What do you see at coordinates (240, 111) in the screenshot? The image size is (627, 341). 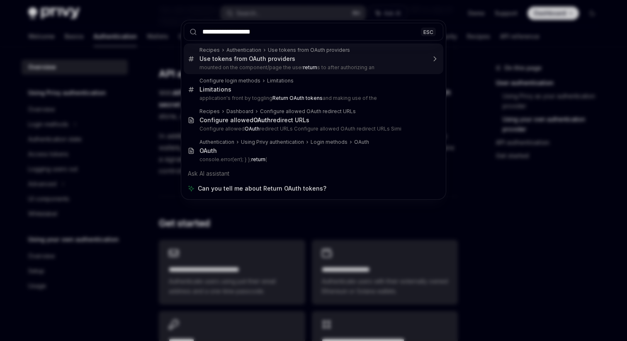 I see `div: Dashboard` at bounding box center [240, 111].